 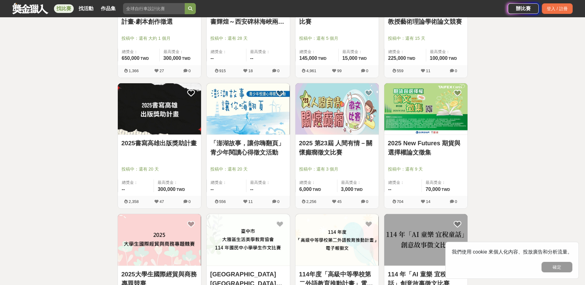 I want to click on span: 100,000, so click(x=439, y=58).